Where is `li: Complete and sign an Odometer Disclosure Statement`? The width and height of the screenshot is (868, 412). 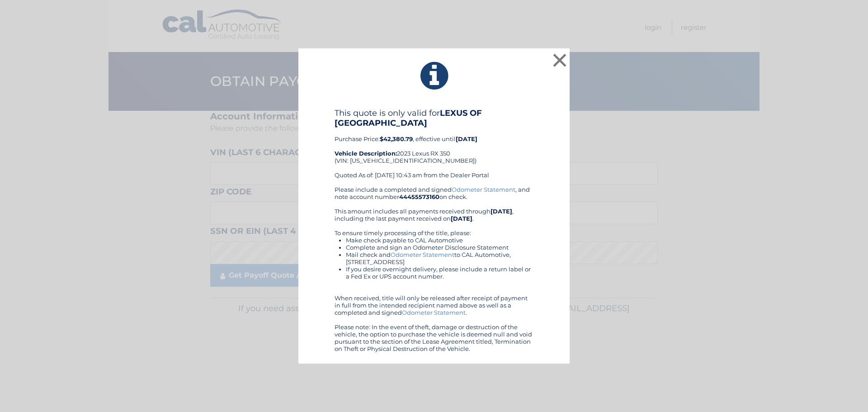 li: Complete and sign an Odometer Disclosure Statement is located at coordinates (439, 247).